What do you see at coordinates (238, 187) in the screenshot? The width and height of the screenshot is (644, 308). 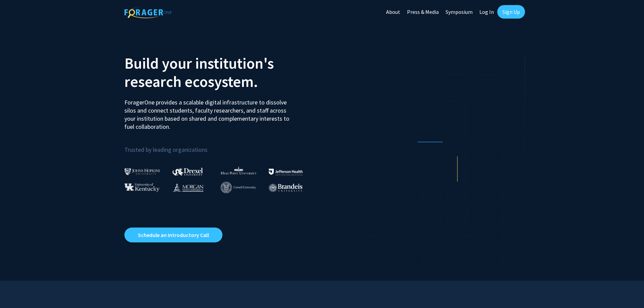 I see `img: Cornell University` at bounding box center [238, 187].